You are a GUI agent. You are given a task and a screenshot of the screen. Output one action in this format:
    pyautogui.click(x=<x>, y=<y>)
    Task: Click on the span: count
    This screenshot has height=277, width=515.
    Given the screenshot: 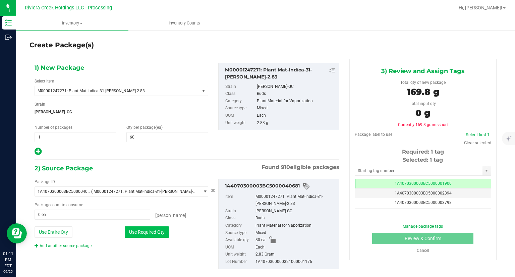 What is the action you would take?
    pyautogui.click(x=55, y=205)
    